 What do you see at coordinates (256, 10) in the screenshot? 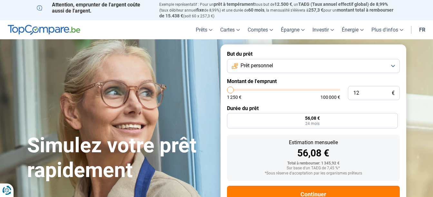
I see `span: 60 mois` at bounding box center [256, 10].